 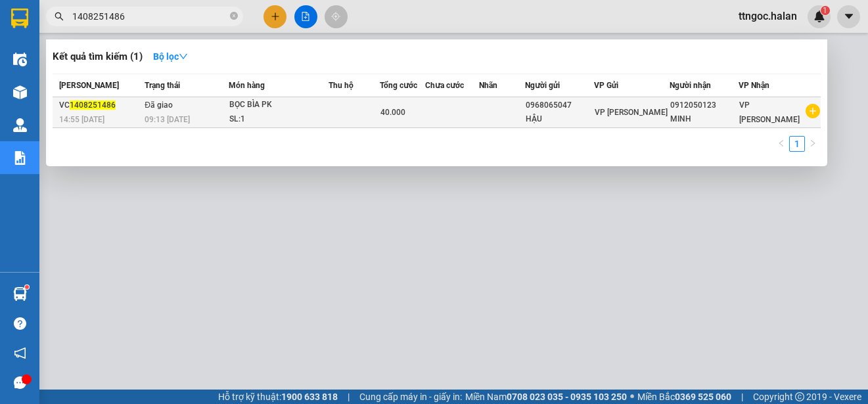 I want to click on span: notification, so click(x=20, y=352).